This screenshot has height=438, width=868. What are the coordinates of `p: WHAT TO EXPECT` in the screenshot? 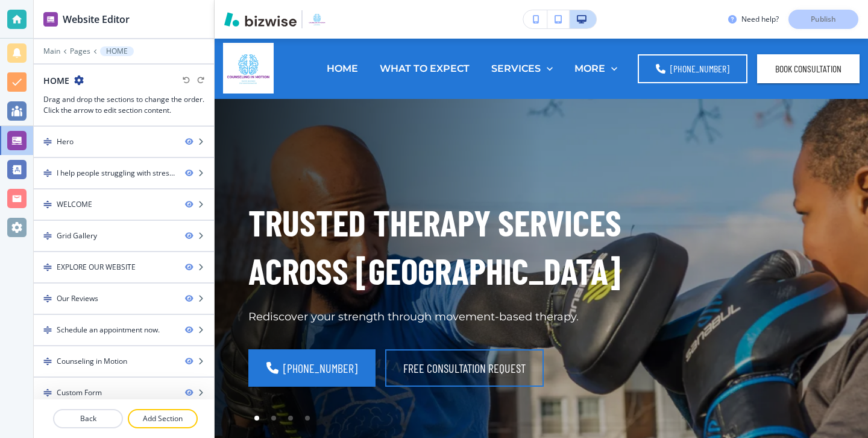 It's located at (424, 68).